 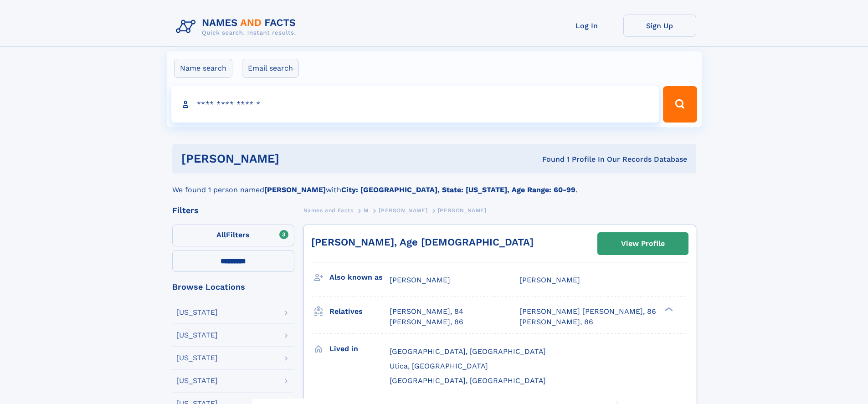 I want to click on h3: Lived in, so click(x=360, y=349).